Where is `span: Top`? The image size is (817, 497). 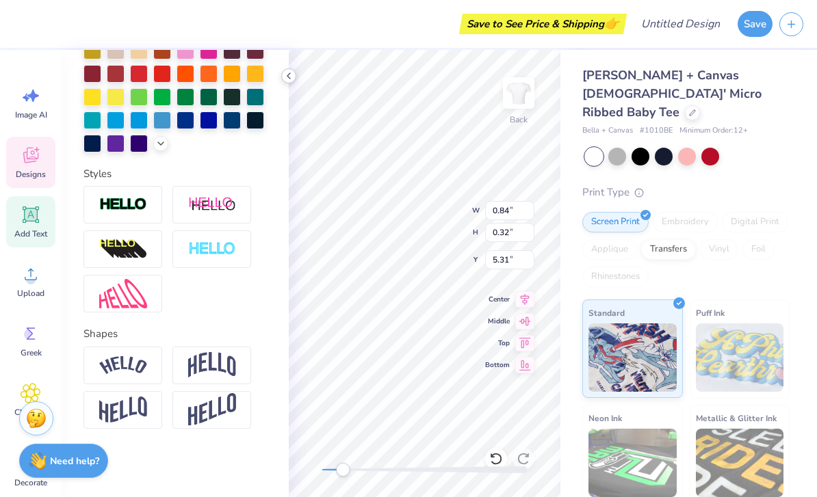
span: Top is located at coordinates (497, 344).